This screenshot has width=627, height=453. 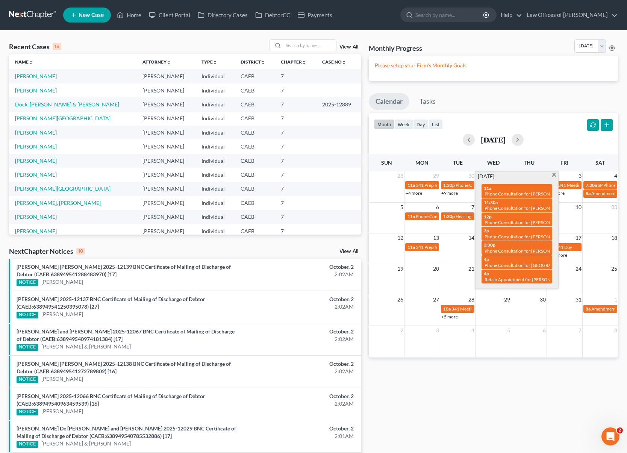 What do you see at coordinates (57, 47) in the screenshot?
I see `div: 15` at bounding box center [57, 47].